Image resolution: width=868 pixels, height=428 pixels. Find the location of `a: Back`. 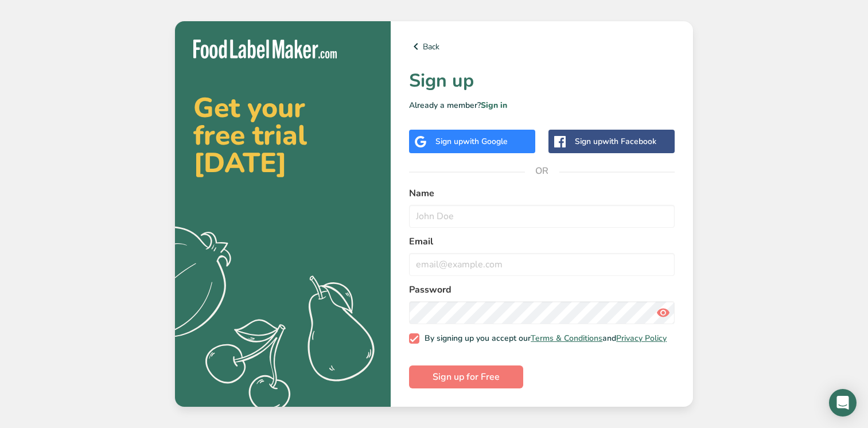

a: Back is located at coordinates (541, 46).